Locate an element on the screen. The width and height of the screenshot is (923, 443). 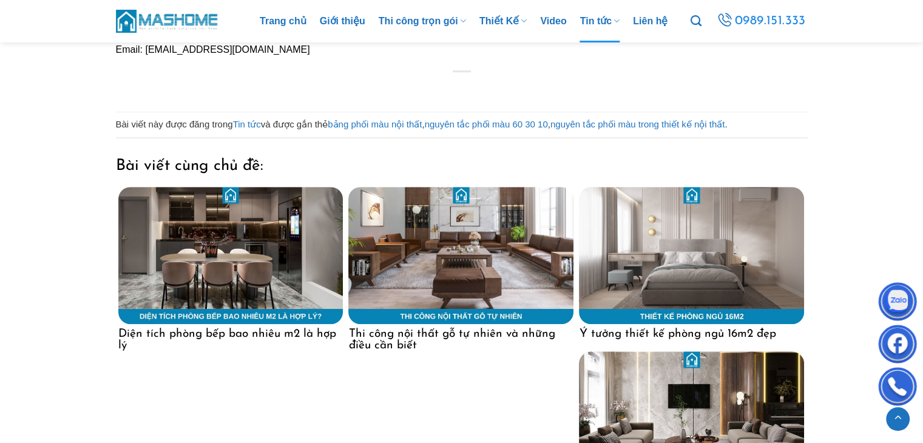
a: Thi công nội thất gỗ tự nhiên và những điều cần biết is located at coordinates (461, 338).